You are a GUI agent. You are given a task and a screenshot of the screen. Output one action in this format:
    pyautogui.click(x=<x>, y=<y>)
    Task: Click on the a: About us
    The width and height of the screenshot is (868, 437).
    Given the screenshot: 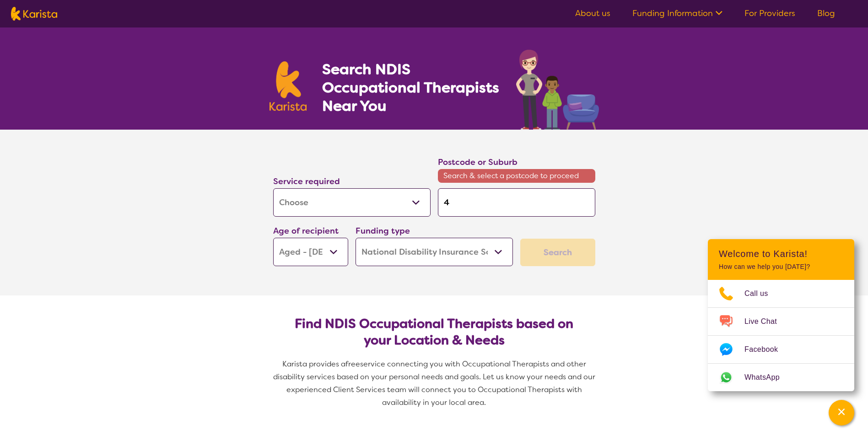 What is the action you would take?
    pyautogui.click(x=593, y=13)
    